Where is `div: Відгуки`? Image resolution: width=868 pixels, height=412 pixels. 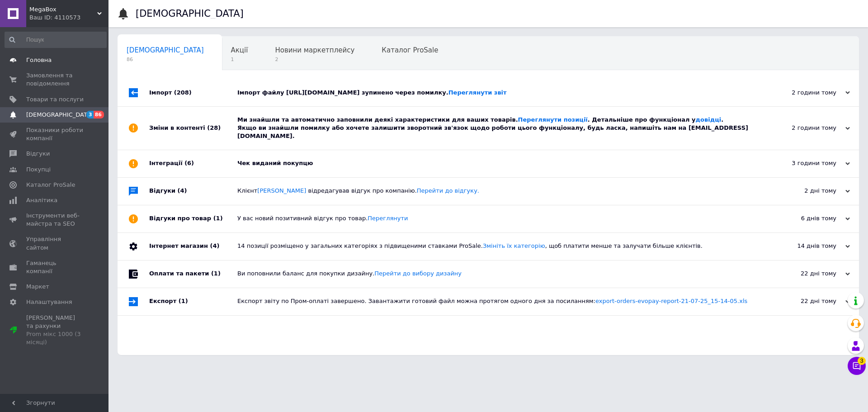 div: Відгуки is located at coordinates (193, 191).